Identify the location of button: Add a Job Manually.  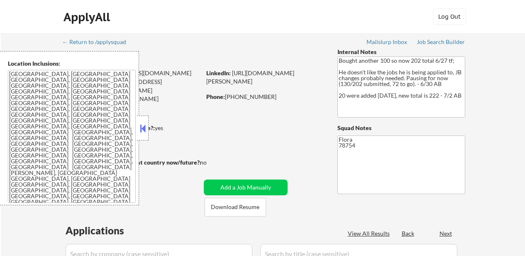
(246, 187).